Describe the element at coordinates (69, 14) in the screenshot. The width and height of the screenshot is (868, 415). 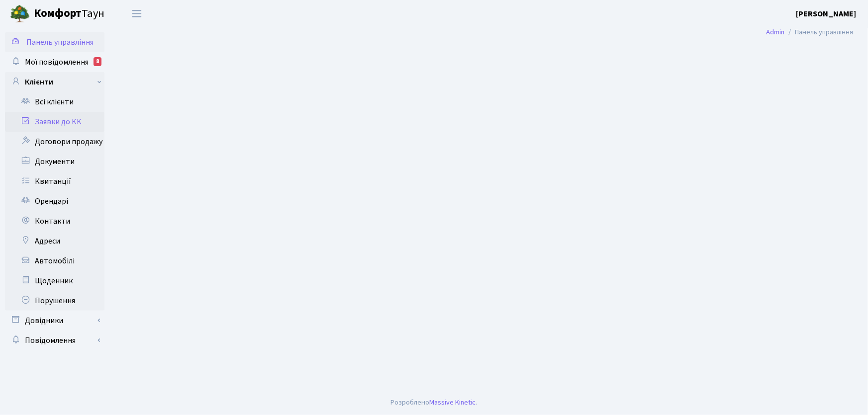
I see `span: Таун` at that location.